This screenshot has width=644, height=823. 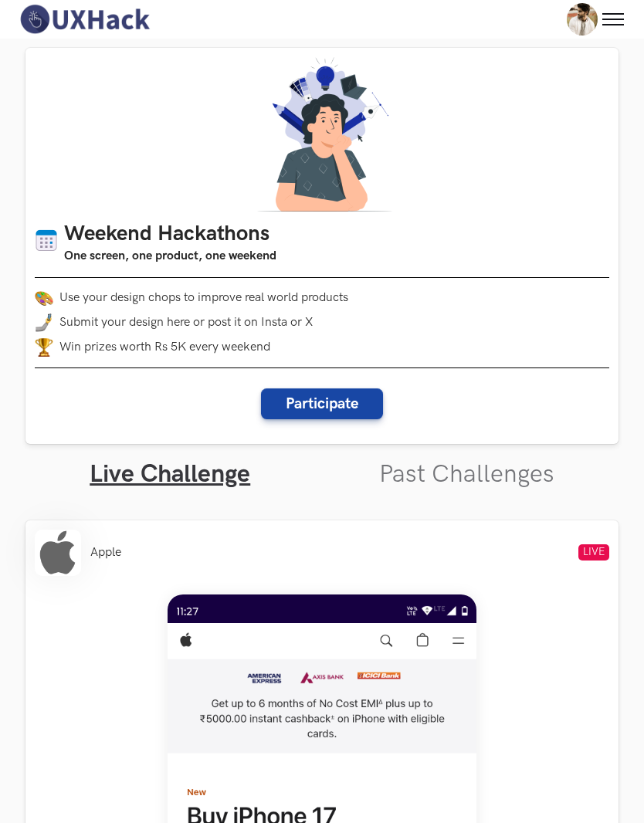 I want to click on a: Past Challenges, so click(x=467, y=474).